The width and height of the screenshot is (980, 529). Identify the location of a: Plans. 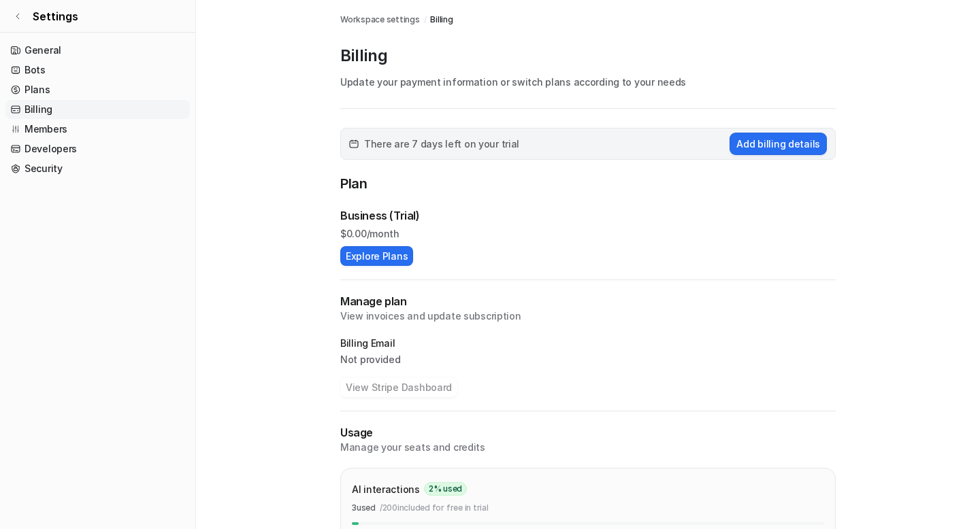
(97, 90).